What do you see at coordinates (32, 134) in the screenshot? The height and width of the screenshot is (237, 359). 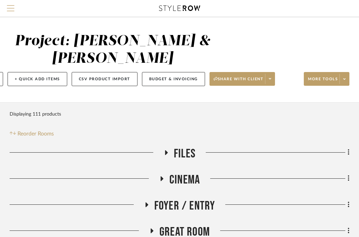 I see `button: Reorder Rooms` at bounding box center [32, 134].